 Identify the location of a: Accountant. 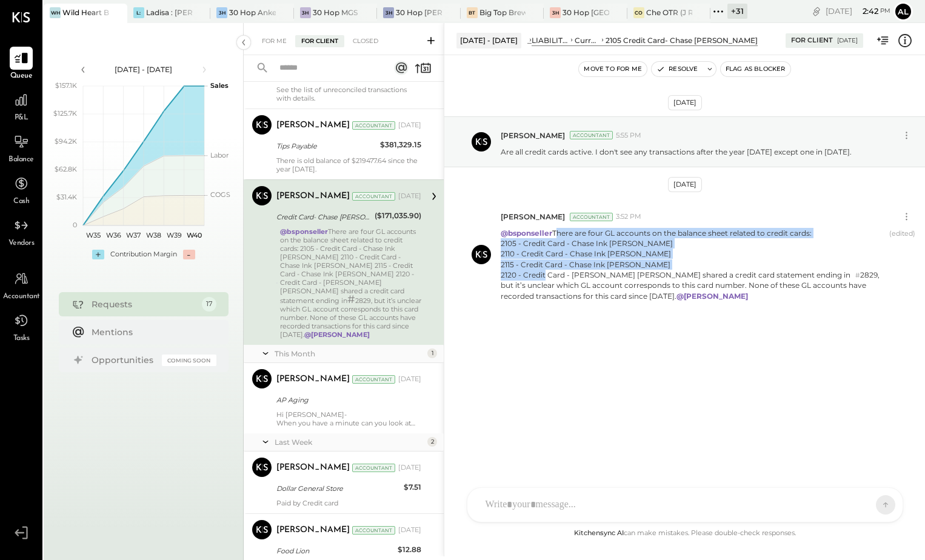
(21, 285).